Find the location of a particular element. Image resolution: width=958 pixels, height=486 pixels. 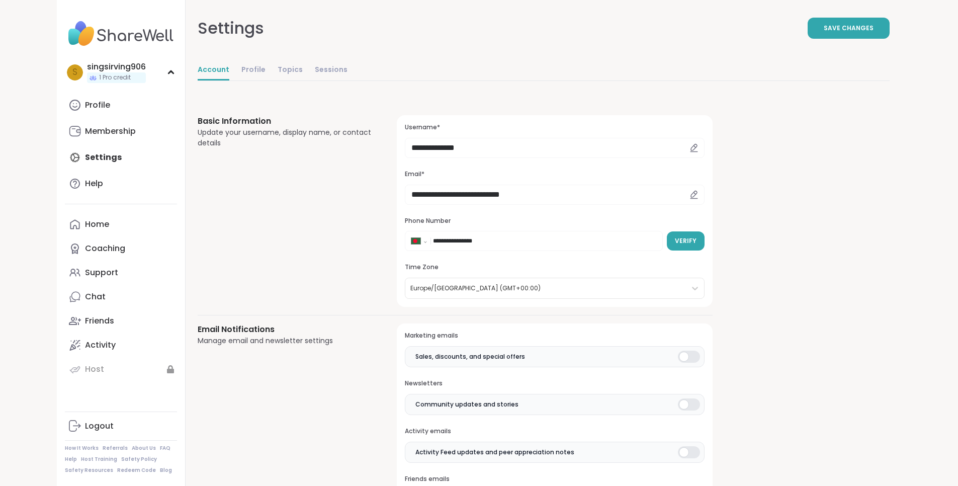

button: Verify is located at coordinates (686, 241).